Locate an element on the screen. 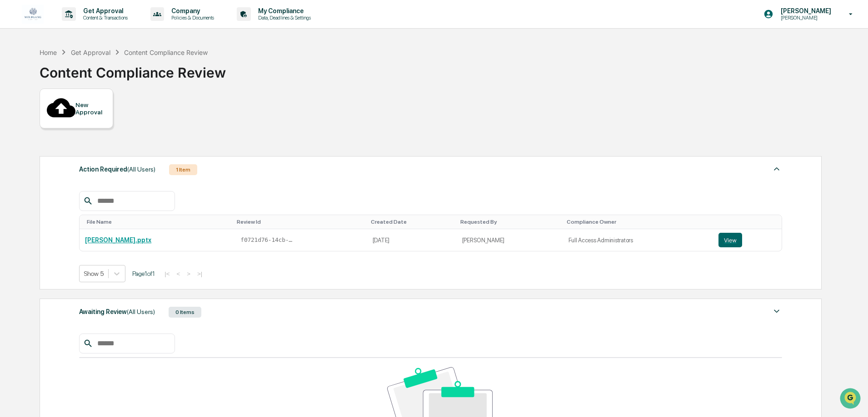 The image size is (868, 417). p: Company is located at coordinates (191, 11).